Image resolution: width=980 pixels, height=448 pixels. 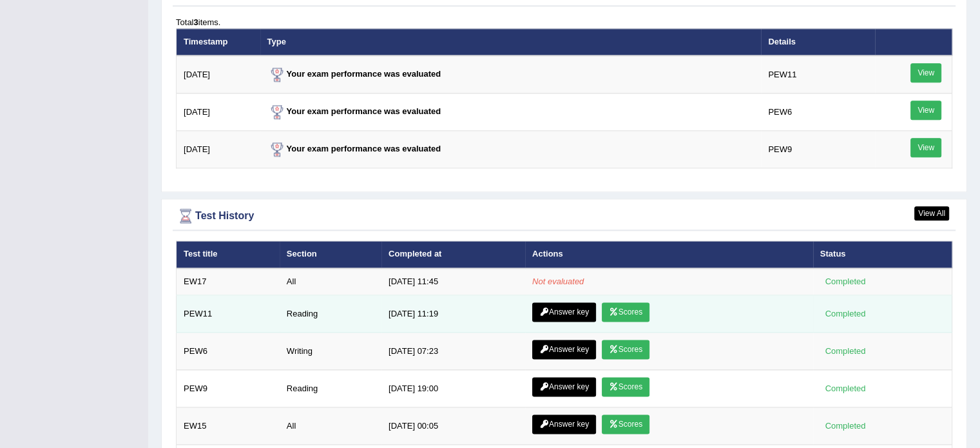 What do you see at coordinates (228, 254) in the screenshot?
I see `th: Test title` at bounding box center [228, 254].